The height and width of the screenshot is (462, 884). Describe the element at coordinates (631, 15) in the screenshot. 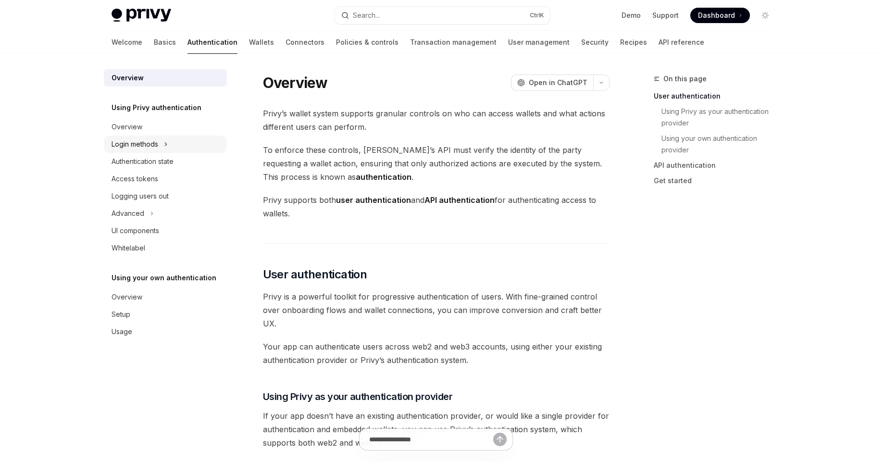

I see `a: Demo` at that location.